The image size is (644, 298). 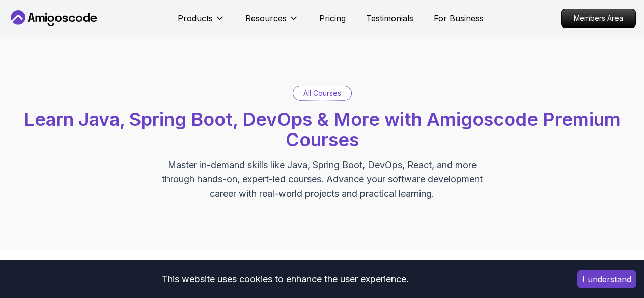 What do you see at coordinates (322, 179) in the screenshot?
I see `p: Master in-demand skills like Java, Spring Boot, DevOps, React, and more through hands-on, expert-...` at bounding box center [322, 179].